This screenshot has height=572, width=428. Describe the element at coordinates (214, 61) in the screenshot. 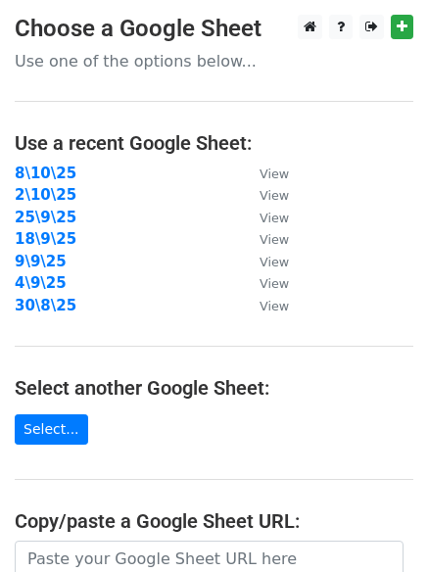

I see `p: Use one of the options below...` at that location.